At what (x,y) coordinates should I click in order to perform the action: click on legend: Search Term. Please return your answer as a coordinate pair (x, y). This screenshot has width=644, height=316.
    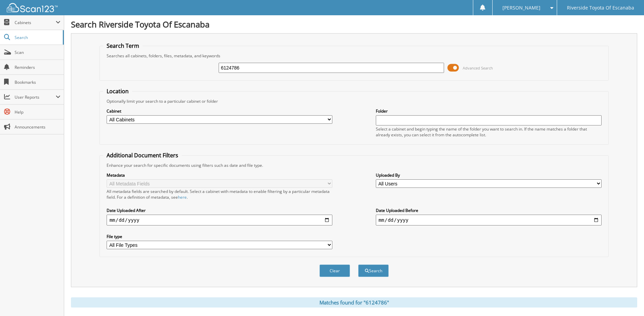
    Looking at the image, I should click on (123, 46).